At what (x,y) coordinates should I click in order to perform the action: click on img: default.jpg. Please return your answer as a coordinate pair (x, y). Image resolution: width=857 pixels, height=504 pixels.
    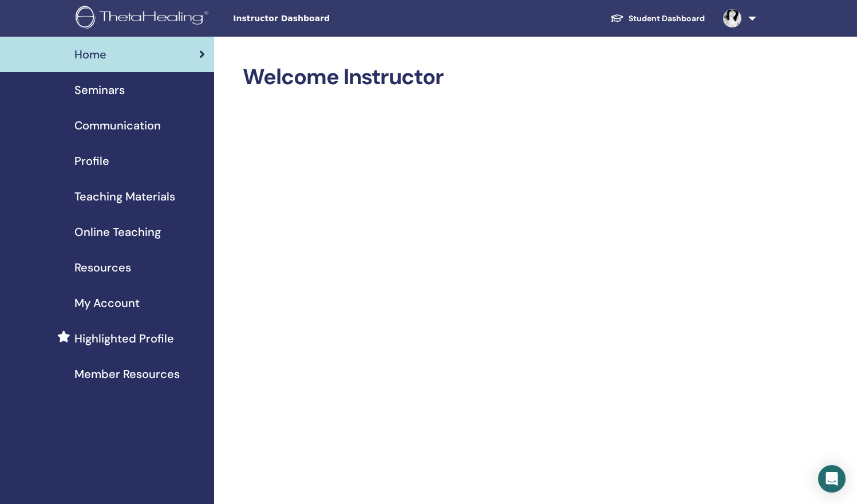
    Looking at the image, I should click on (732, 18).